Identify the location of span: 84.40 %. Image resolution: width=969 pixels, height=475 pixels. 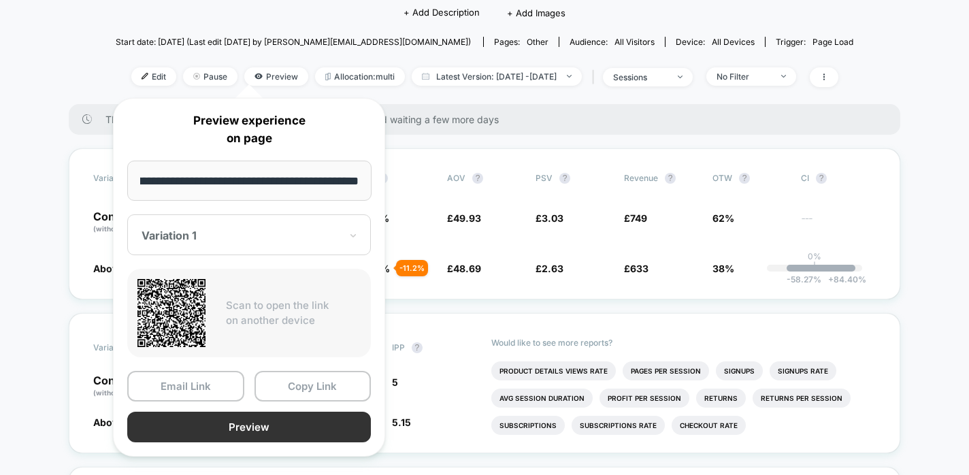
(844, 279).